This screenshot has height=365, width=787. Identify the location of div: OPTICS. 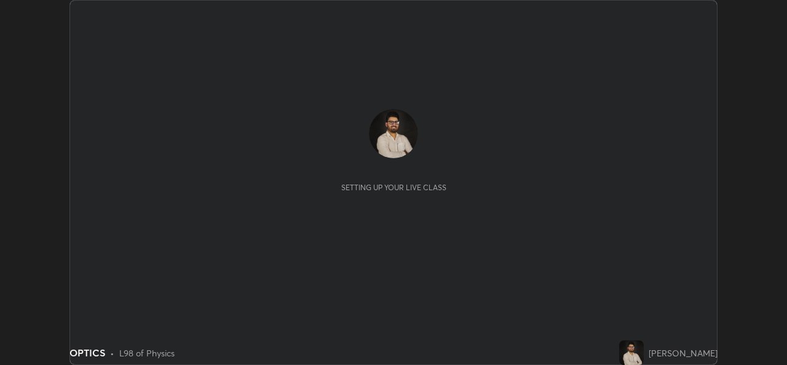
(87, 352).